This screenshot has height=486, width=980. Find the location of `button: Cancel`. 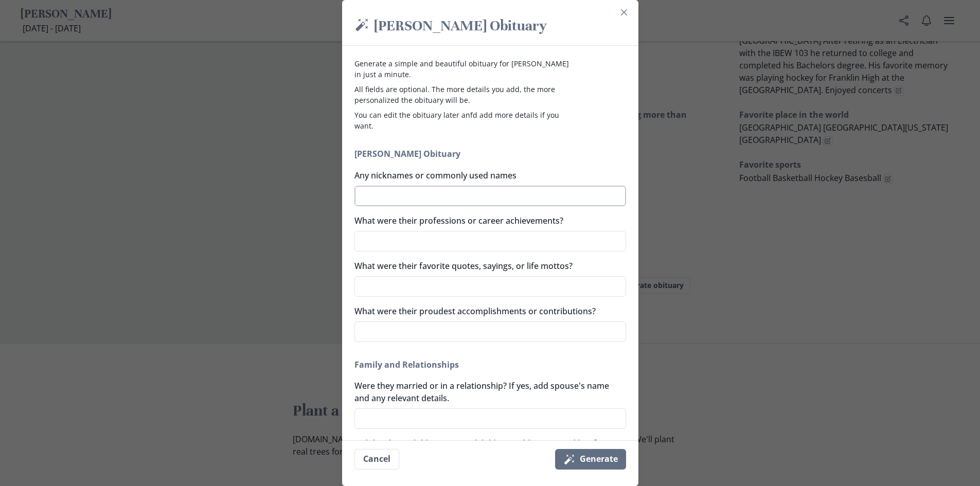

button: Cancel is located at coordinates (377, 459).